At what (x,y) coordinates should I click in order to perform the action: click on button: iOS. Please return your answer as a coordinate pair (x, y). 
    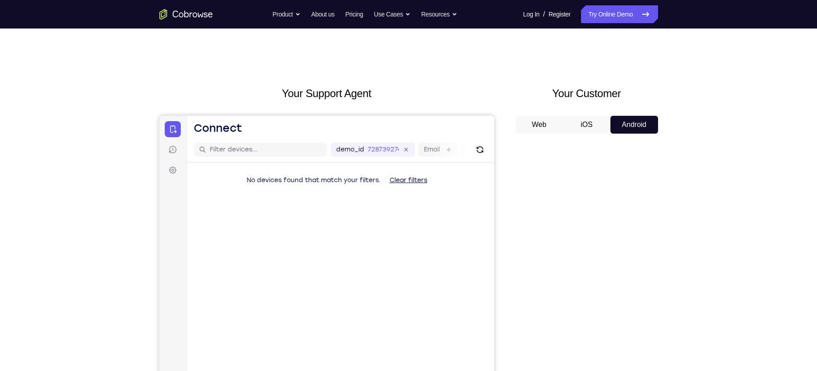
    Looking at the image, I should click on (586, 125).